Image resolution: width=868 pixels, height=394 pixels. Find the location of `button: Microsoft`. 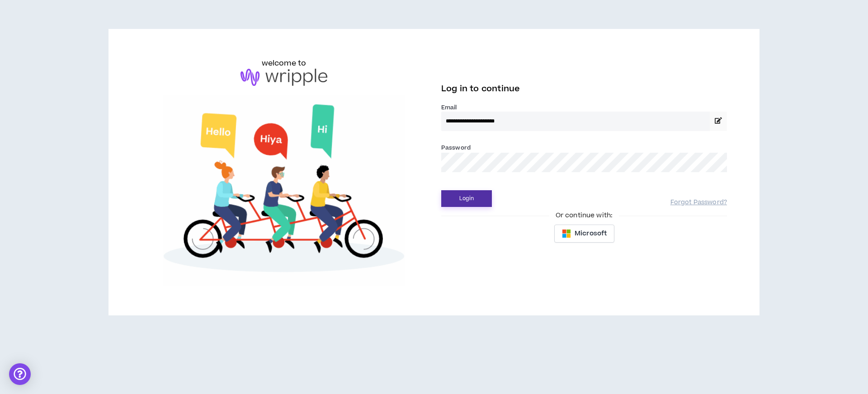

button: Microsoft is located at coordinates (584, 234).